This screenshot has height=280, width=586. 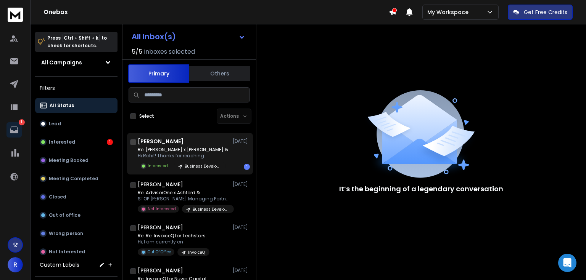 What do you see at coordinates (188, 37) in the screenshot?
I see `button: All Inbox(s)` at bounding box center [188, 37].